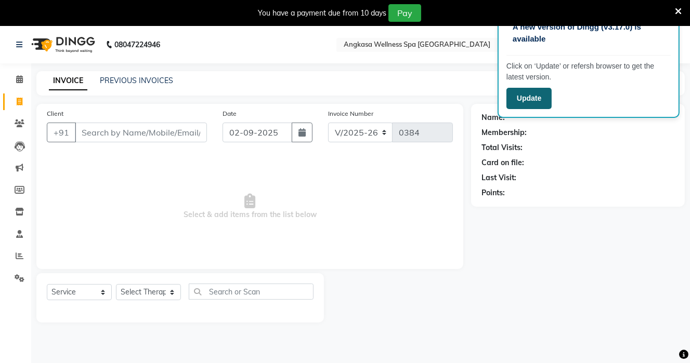 The image size is (690, 363). I want to click on div: Total Visits:, so click(502, 148).